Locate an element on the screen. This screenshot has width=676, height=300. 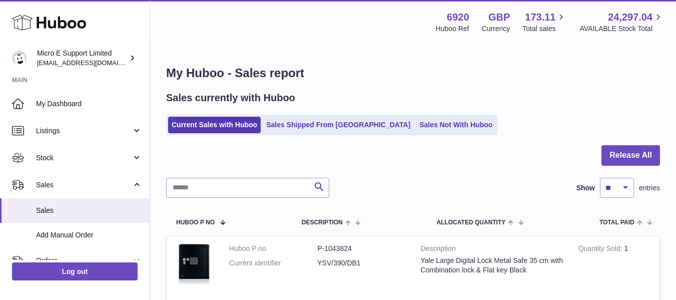
span: My Dashboard is located at coordinates (89, 104).